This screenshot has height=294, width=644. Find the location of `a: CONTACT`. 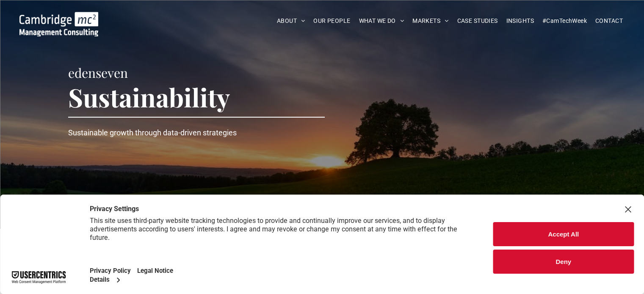

a: CONTACT is located at coordinates (609, 21).